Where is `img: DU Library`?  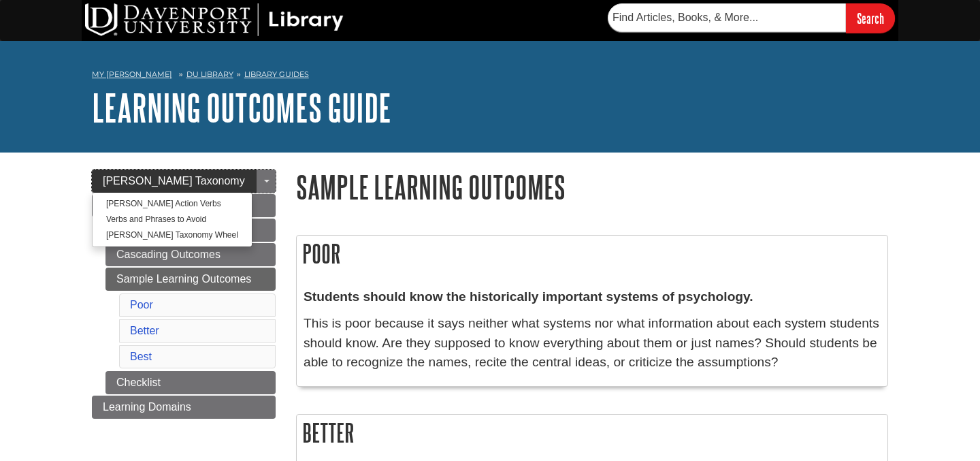
img: DU Library is located at coordinates (214, 20).